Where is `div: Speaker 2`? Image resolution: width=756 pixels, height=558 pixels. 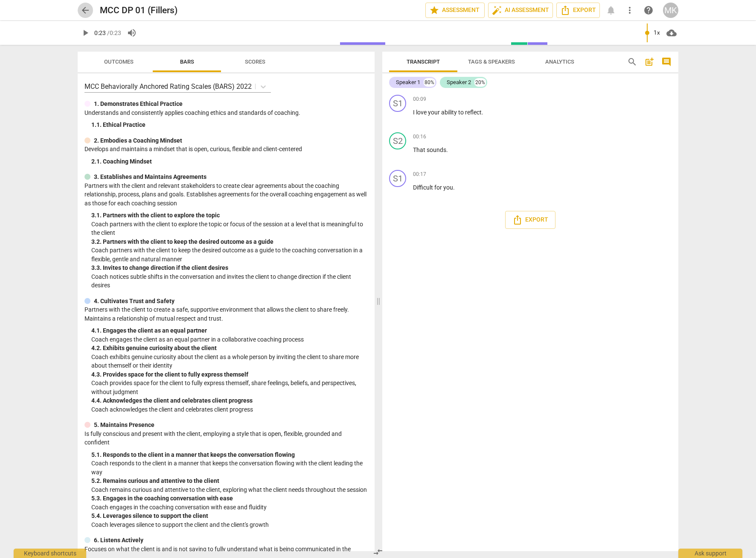
div: Speaker 2 is located at coordinates (459, 82).